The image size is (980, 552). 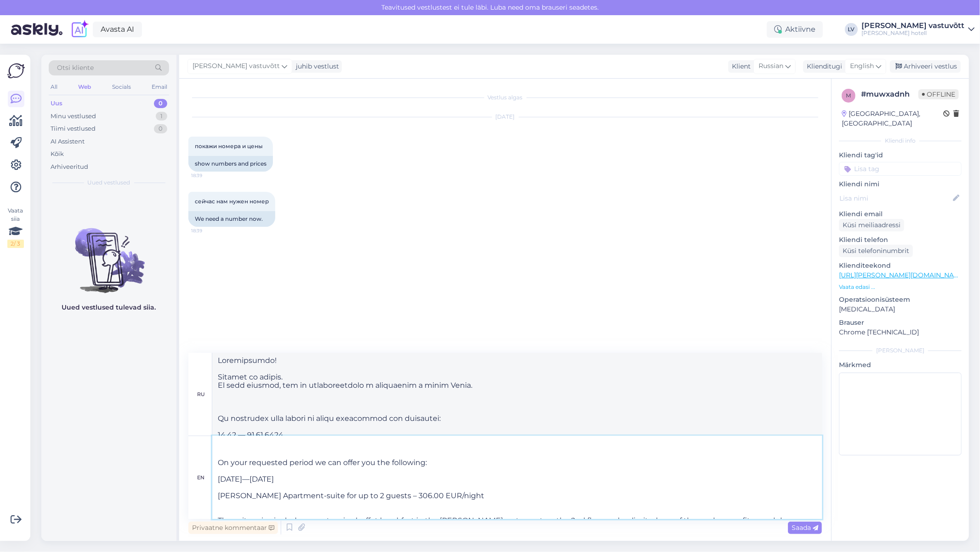 I want to click on div: # muwxadnh, so click(x=890, y=94).